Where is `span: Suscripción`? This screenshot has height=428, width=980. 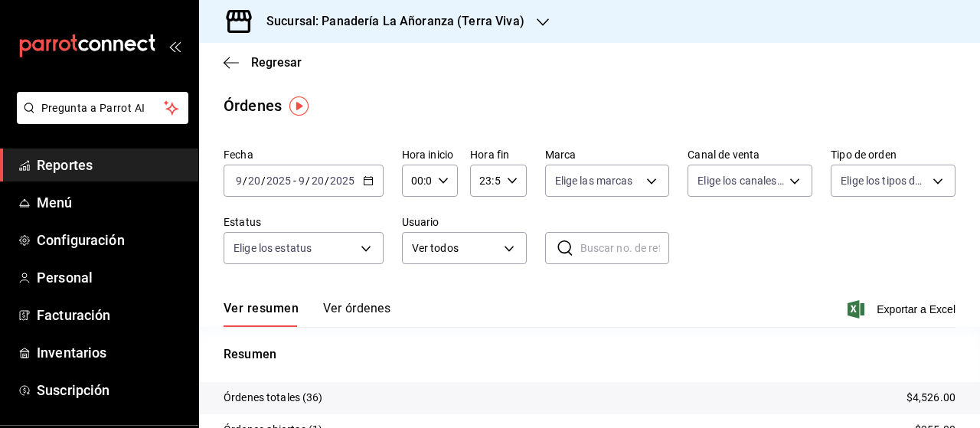
span: Suscripción is located at coordinates (111, 389).